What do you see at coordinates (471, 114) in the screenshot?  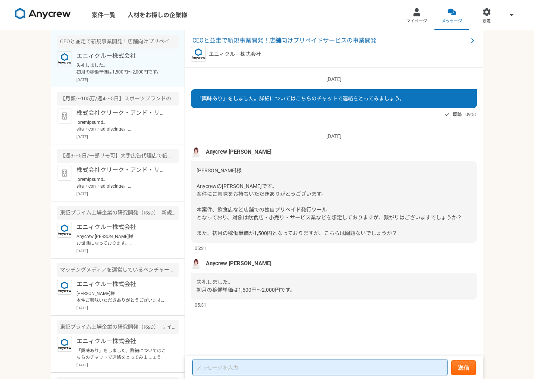 I see `span: 09:51` at bounding box center [471, 114].